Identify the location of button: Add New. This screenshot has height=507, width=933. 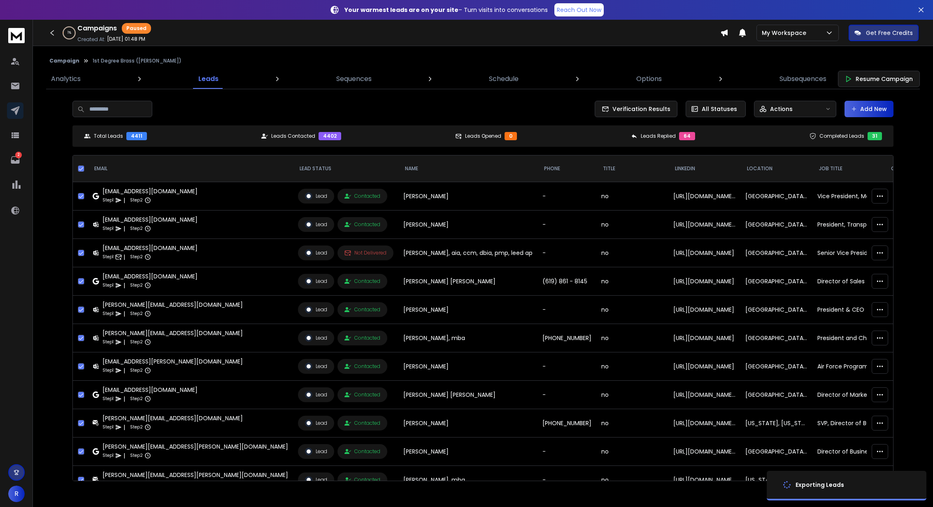
(869, 109).